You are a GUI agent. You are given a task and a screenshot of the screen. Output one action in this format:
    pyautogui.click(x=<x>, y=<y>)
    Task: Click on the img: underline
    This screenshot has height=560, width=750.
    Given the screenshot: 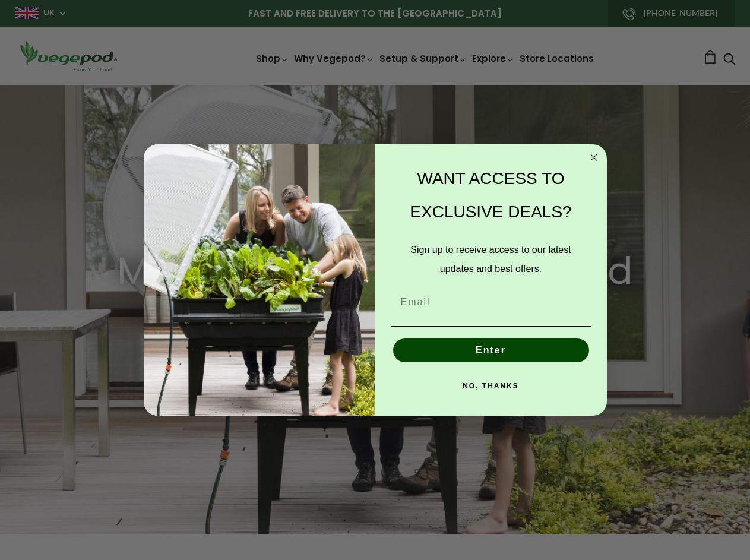 What is the action you would take?
    pyautogui.click(x=491, y=326)
    